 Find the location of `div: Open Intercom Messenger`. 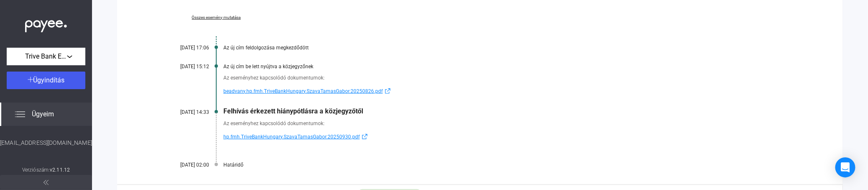

div: Open Intercom Messenger is located at coordinates (846, 168).